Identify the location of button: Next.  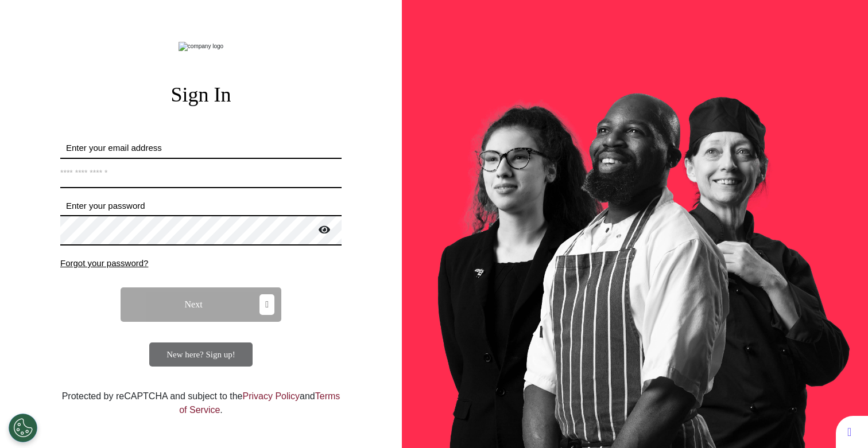
(201, 305).